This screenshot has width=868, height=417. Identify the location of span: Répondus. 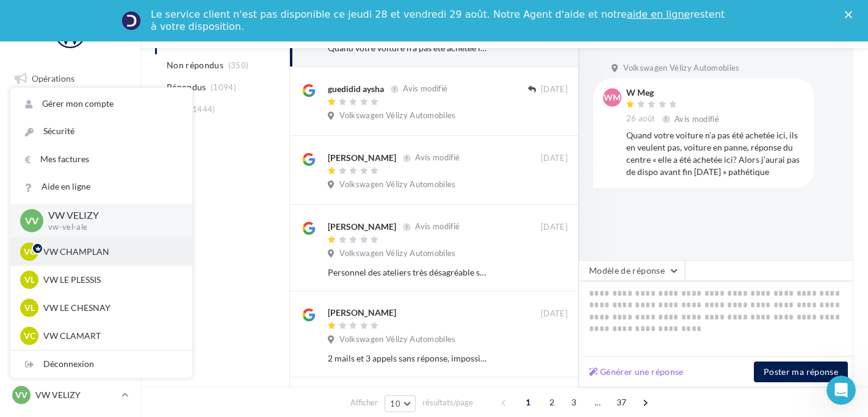
(186, 87).